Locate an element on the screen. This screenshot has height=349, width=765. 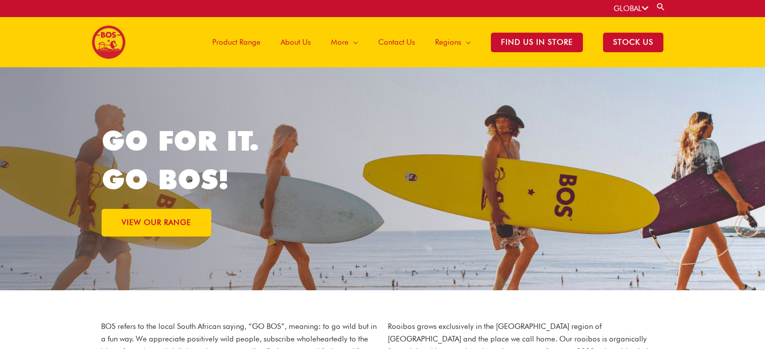
nav: Site Navigation is located at coordinates (434, 42).